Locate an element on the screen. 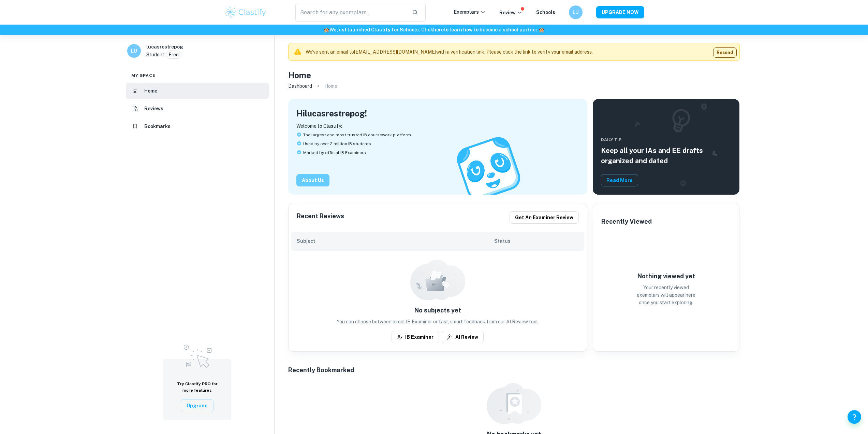 Image resolution: width=868 pixels, height=434 pixels. h4: Hi lucasrestrepog ! is located at coordinates (331, 113).